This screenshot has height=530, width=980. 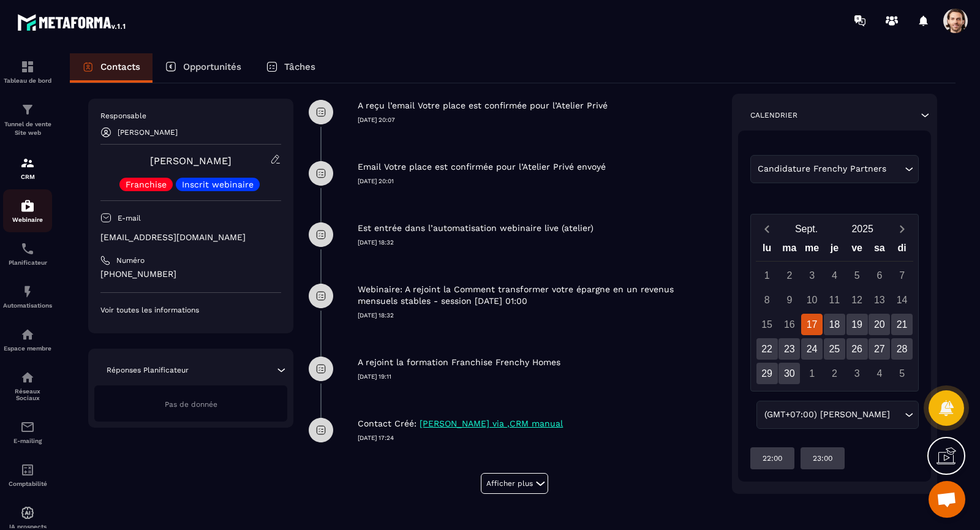 I want to click on a: automationsautomationsWebinaire, so click(x=28, y=211).